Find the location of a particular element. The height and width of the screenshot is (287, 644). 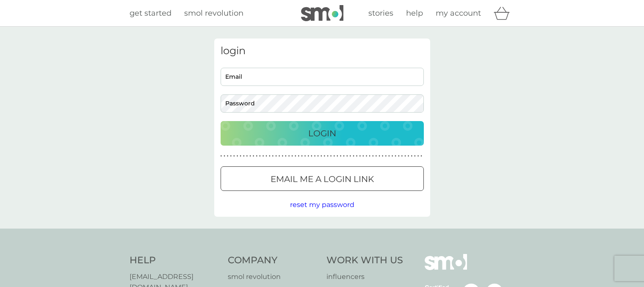

span: reset my password is located at coordinates (322, 205).